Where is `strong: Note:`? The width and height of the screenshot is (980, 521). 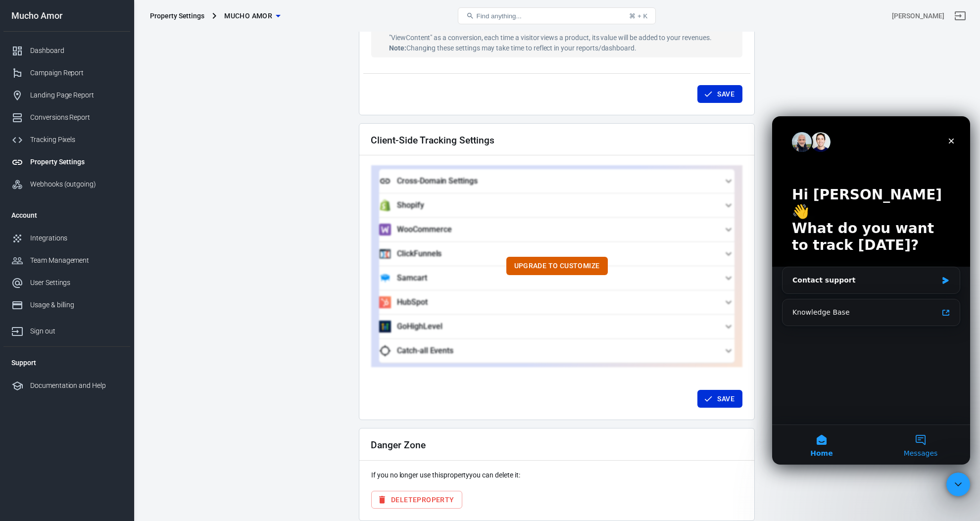
strong: Note: is located at coordinates (397, 48).